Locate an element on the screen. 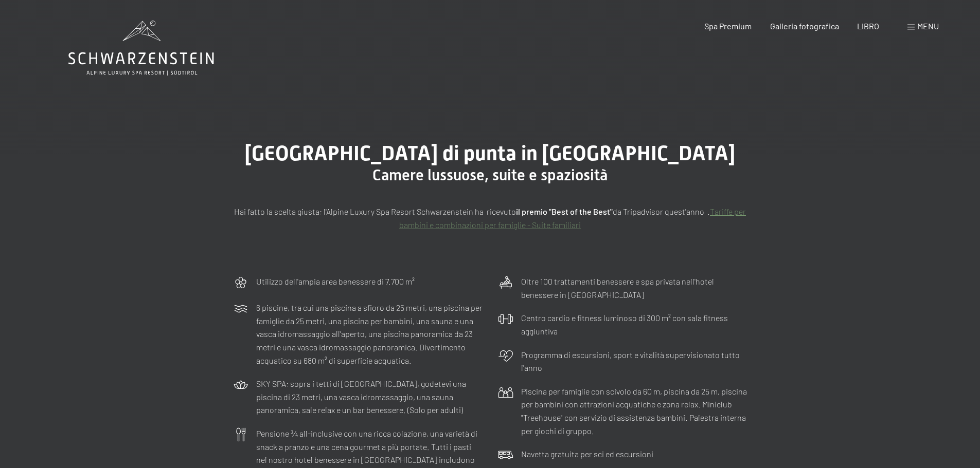 Image resolution: width=980 pixels, height=468 pixels. a: Galleria fotografica is located at coordinates (805, 26).